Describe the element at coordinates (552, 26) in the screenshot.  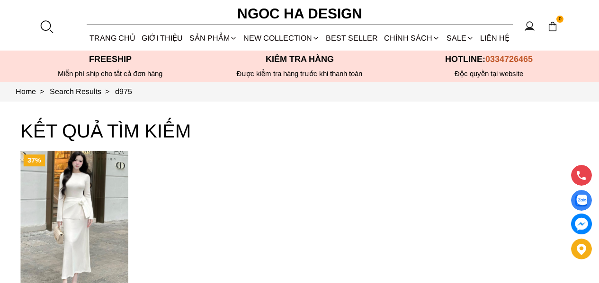
I see `img: img-CART-ICON-ksit0nf1` at that location.